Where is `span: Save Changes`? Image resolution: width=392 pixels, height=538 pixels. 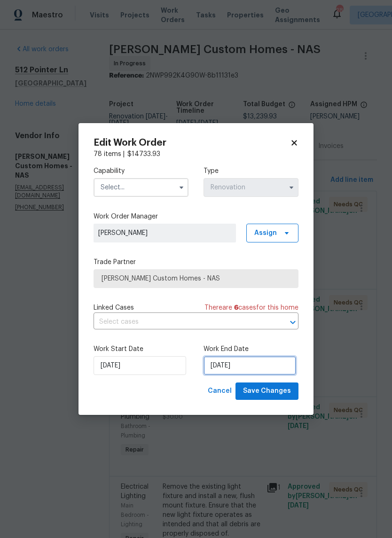 span: Save Changes is located at coordinates (267, 391).